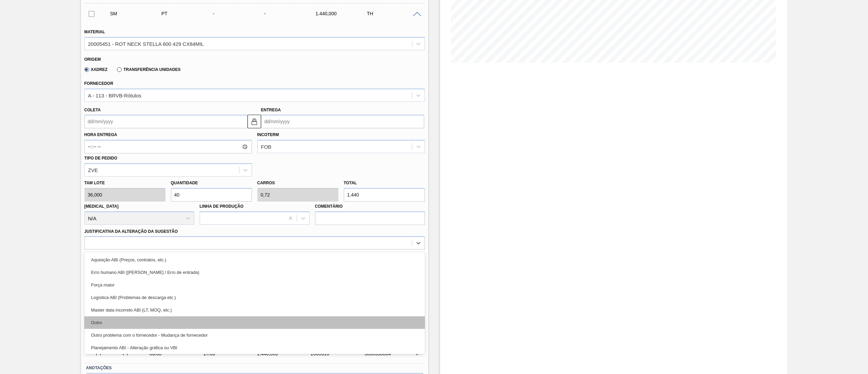 This screenshot has width=868, height=374. What do you see at coordinates (222, 207) in the screenshot?
I see `label: Linha de Produção` at bounding box center [222, 207].